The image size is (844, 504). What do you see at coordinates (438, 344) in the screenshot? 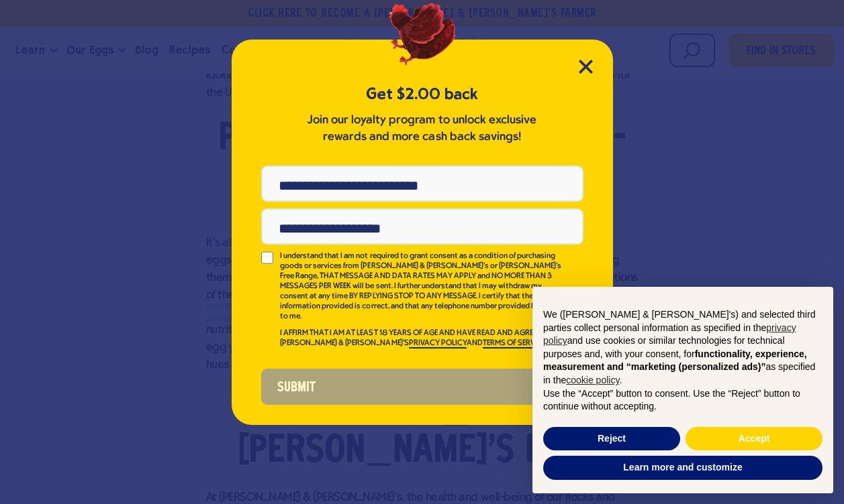
I see `a: PRIVACY POLICY` at bounding box center [438, 344].